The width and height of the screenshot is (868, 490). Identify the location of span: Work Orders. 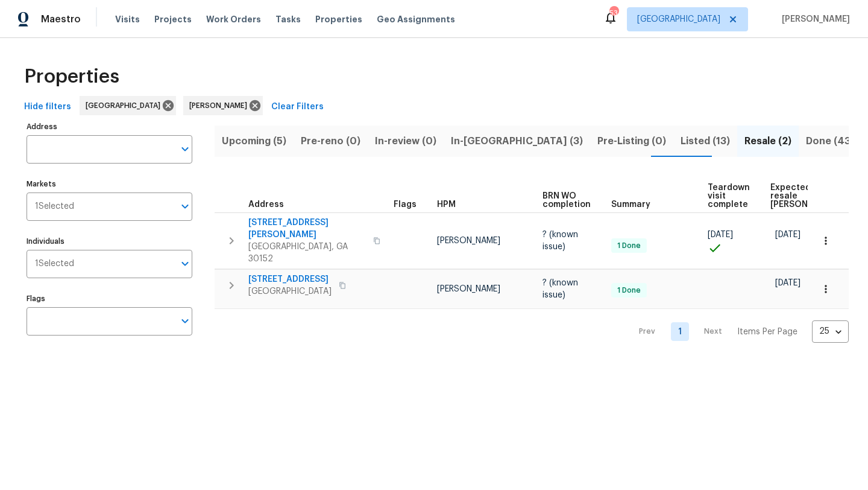
(234, 19).